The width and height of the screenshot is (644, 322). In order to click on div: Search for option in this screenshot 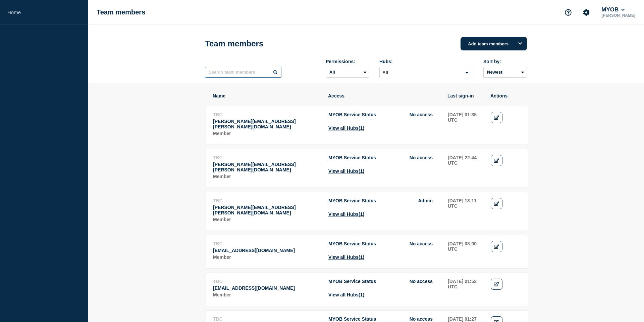, I will do `click(427, 73)`.